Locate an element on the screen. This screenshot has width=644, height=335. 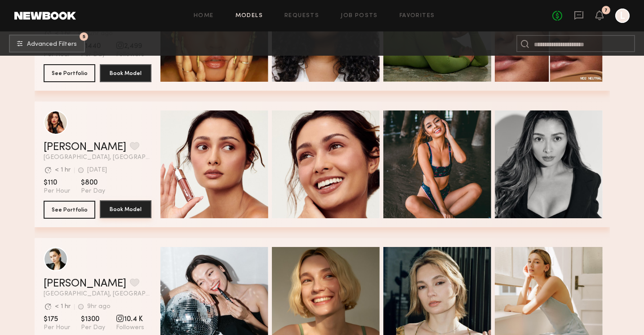
span: 10.4 K is located at coordinates (130, 320).